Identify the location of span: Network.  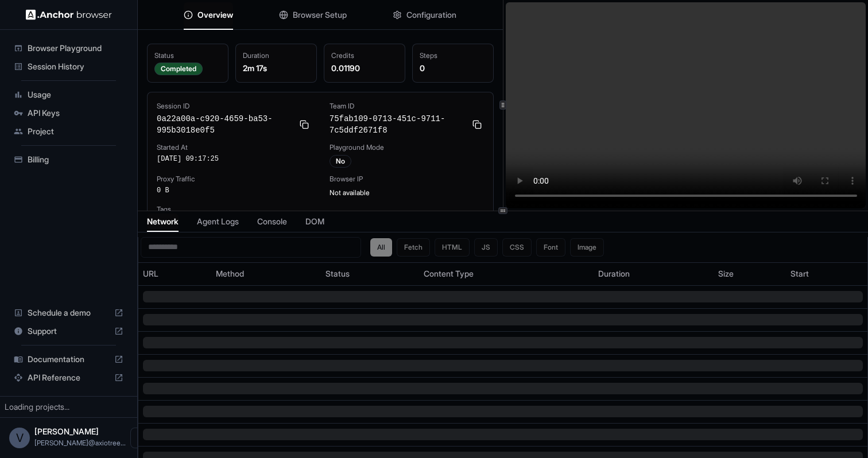
(162, 222).